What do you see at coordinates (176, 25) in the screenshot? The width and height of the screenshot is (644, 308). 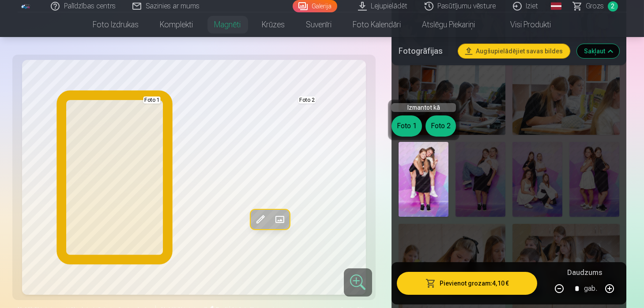 I see `a: Komplekti` at bounding box center [176, 25].